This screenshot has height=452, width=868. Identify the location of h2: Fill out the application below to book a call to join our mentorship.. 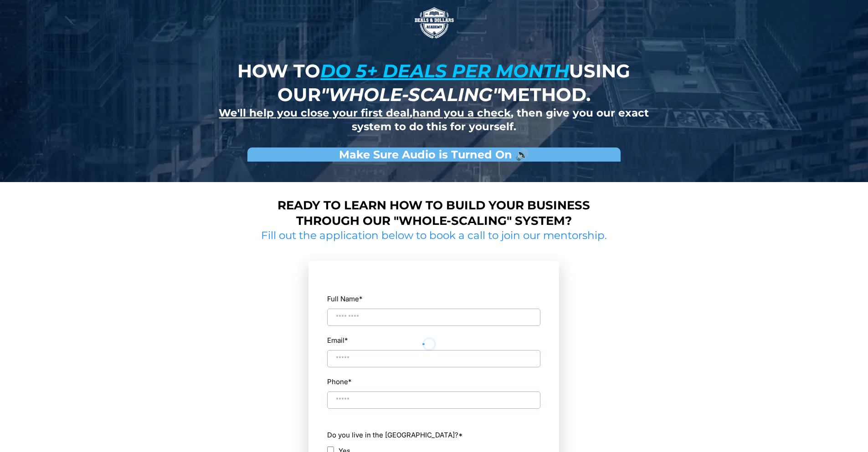
(434, 236).